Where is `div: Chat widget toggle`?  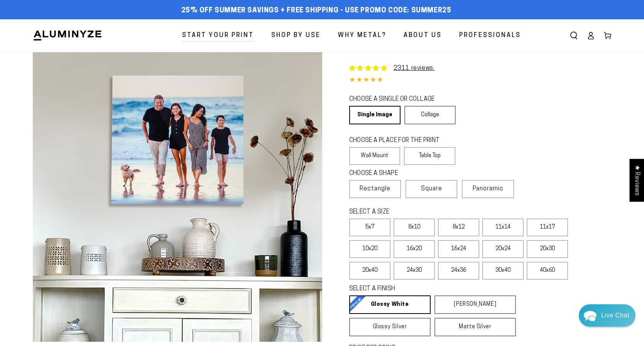 div: Chat widget toggle is located at coordinates (607, 315).